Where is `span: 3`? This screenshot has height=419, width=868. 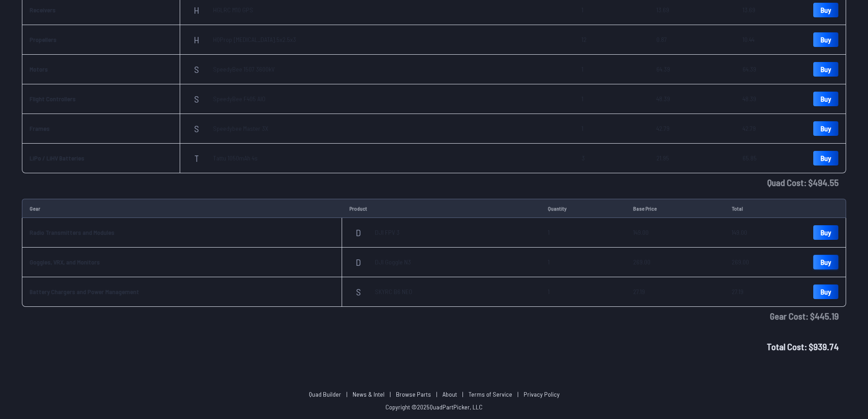 span: 3 is located at coordinates (583, 157).